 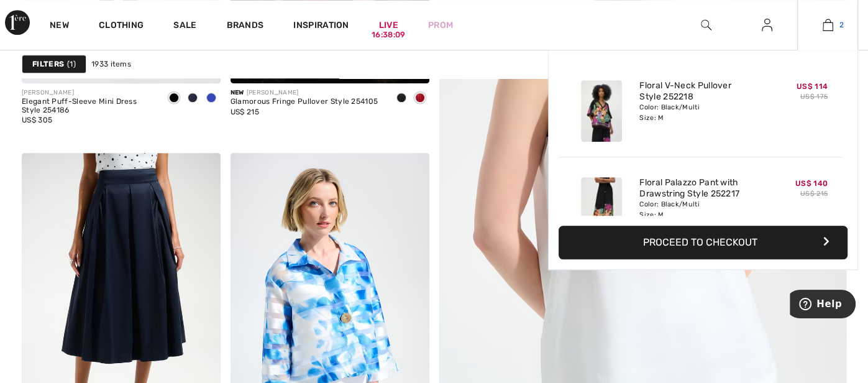 I want to click on span: New, so click(x=238, y=93).